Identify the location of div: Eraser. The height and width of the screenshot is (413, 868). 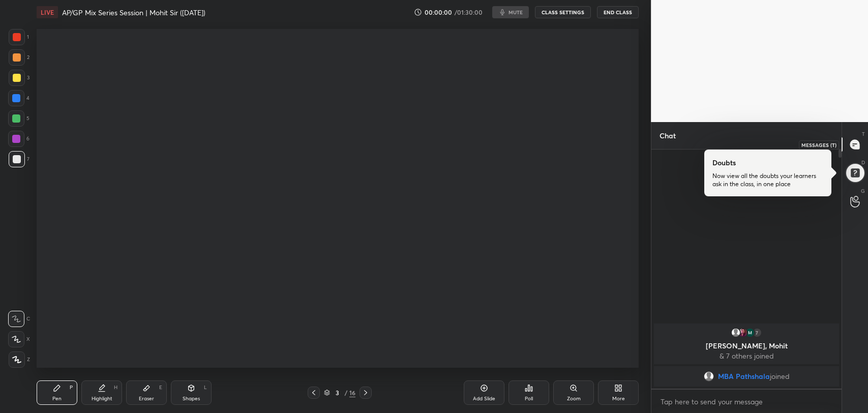
(146, 399).